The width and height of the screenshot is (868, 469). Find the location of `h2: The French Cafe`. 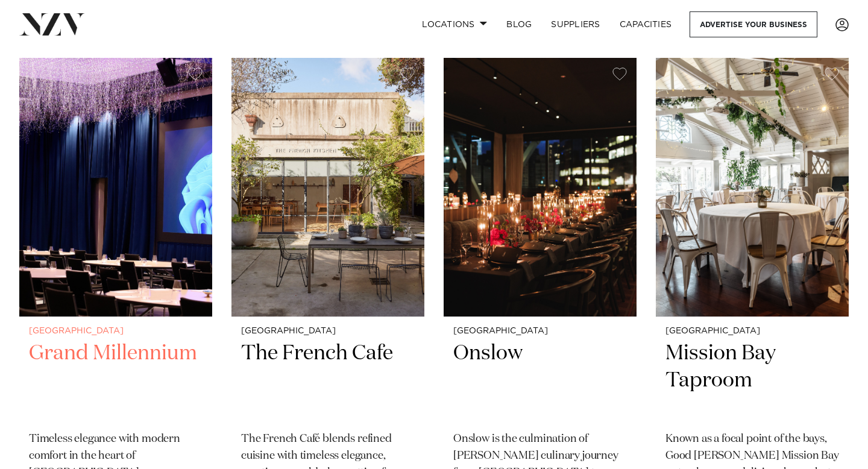

h2: The French Cafe is located at coordinates (328, 381).